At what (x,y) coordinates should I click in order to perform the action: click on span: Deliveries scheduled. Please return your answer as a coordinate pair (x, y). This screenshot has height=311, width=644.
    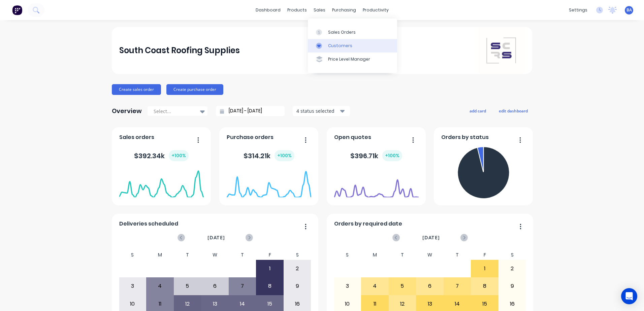
    Looking at the image, I should click on (149, 224).